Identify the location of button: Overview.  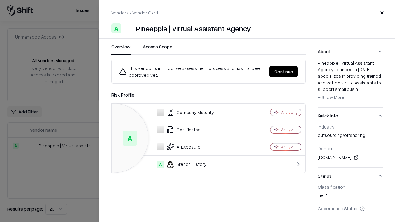
(121, 49).